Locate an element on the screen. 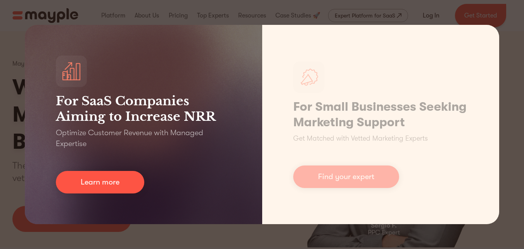  h1: For Small Businesses Seeking Marketing Support is located at coordinates (381, 114).